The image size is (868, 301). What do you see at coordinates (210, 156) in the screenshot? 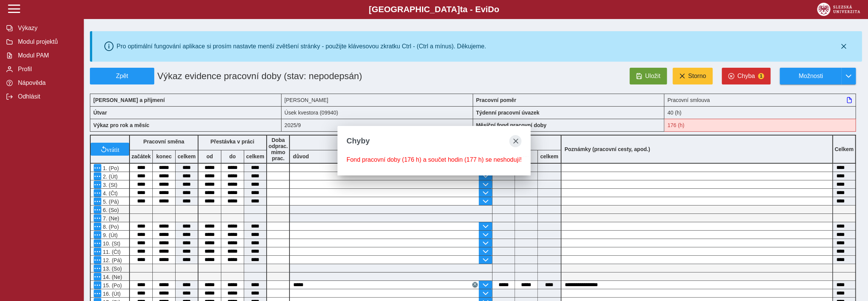
I see `b: od` at bounding box center [210, 156].